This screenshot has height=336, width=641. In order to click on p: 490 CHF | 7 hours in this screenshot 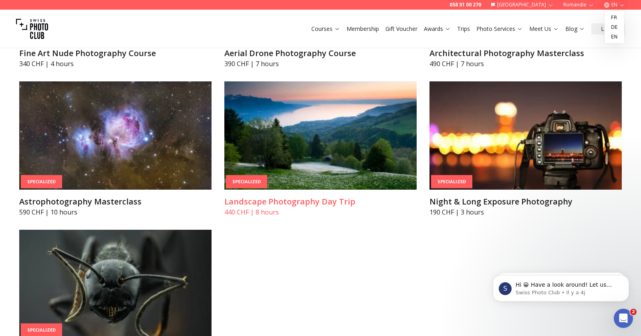, I will do `click(525, 64)`.